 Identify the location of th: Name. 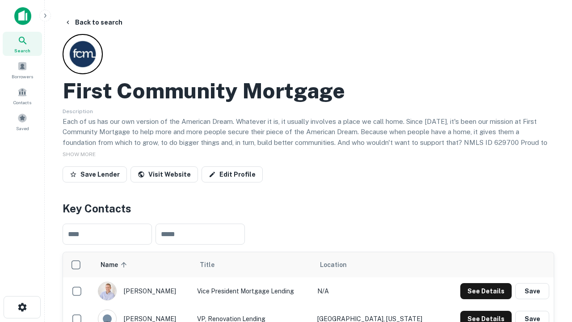
(143, 264).